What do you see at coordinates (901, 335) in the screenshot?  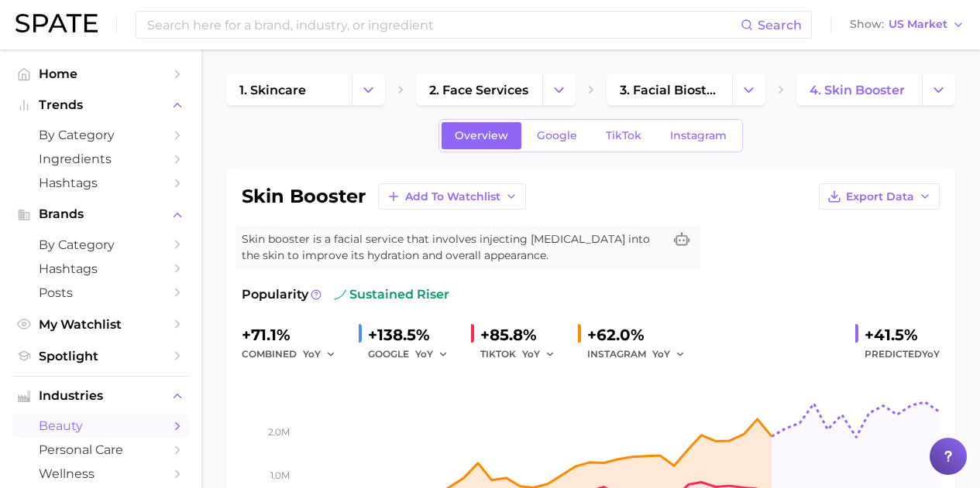 I see `div: +41.5%` at bounding box center [901, 335].